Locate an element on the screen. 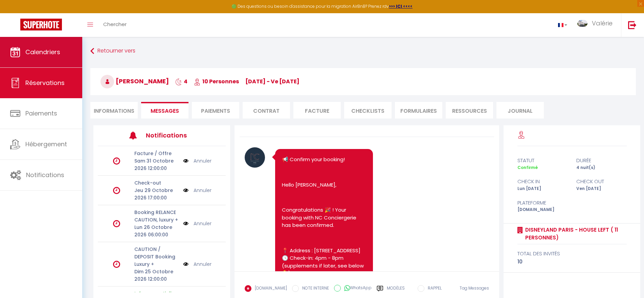 This screenshot has width=644, height=298. div: durée is located at coordinates (601, 160).